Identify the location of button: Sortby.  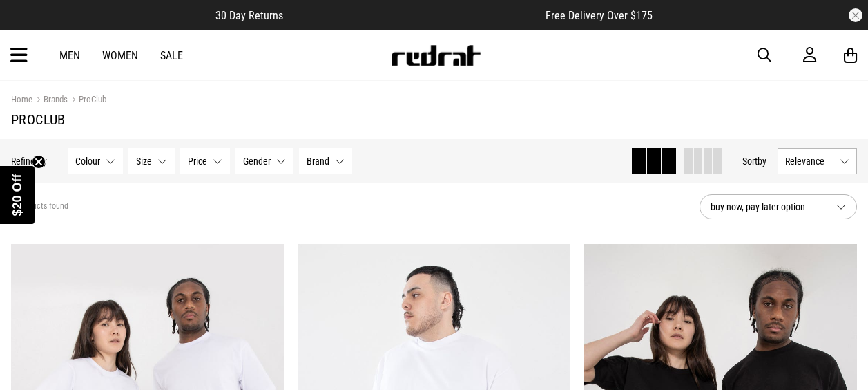
(754, 161).